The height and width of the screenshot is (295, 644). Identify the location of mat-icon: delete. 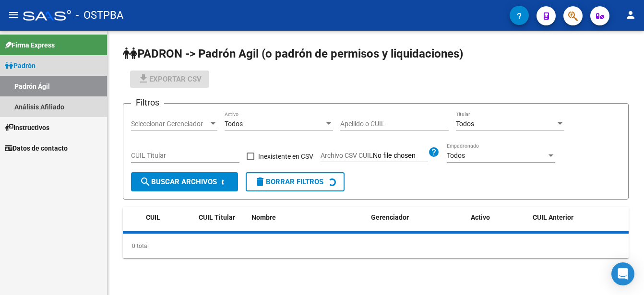
(260, 182).